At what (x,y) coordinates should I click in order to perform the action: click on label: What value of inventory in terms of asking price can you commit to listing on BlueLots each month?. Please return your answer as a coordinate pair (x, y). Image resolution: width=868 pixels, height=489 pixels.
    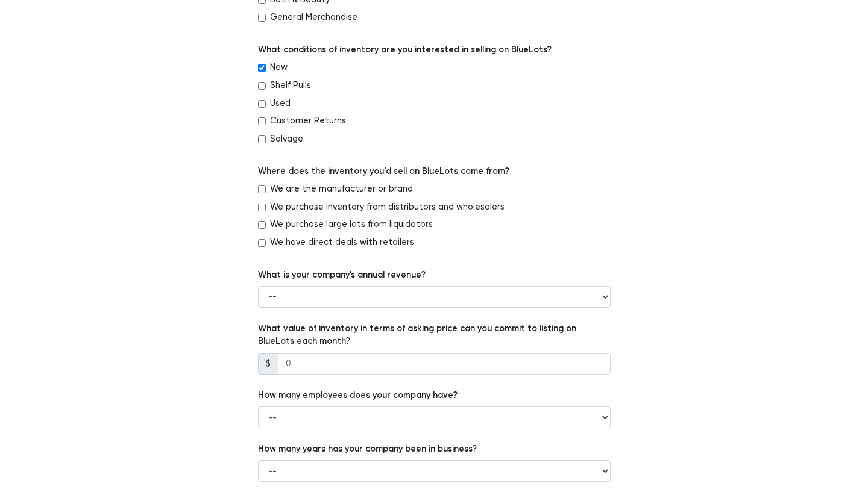
    Looking at the image, I should click on (434, 335).